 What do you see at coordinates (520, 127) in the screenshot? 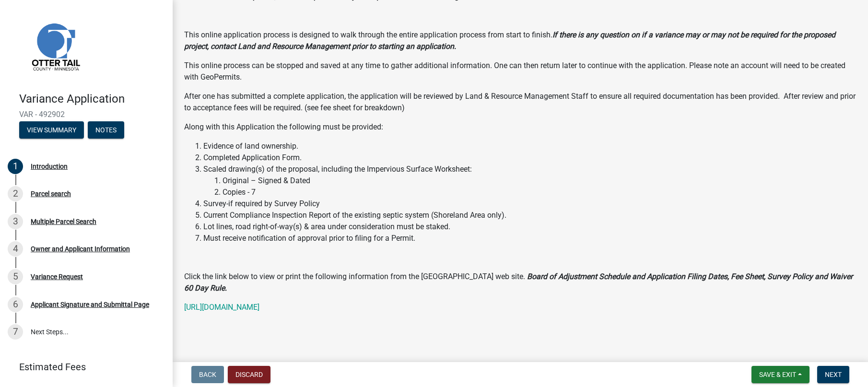
I see `p: Along with this Application the following must be provided:` at bounding box center [520, 127].